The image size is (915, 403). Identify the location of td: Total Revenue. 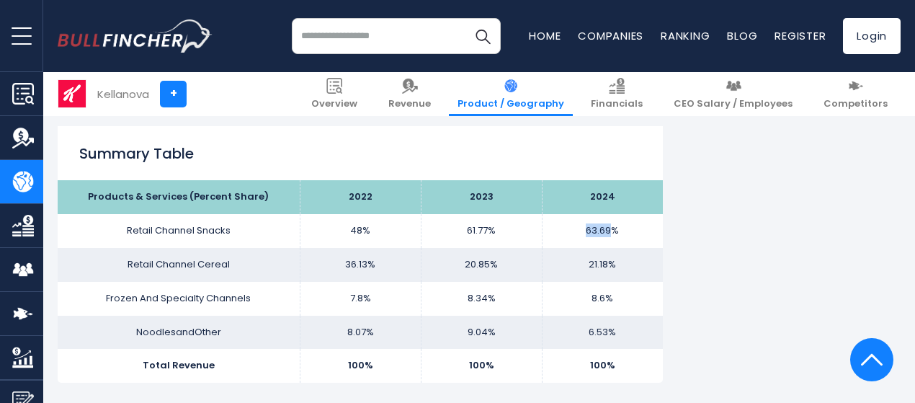
(179, 365).